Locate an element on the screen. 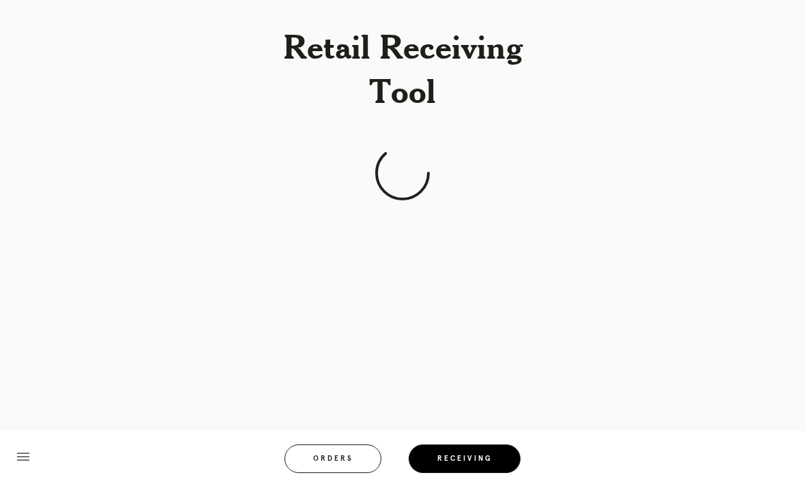  span: Receiving is located at coordinates (464, 459).